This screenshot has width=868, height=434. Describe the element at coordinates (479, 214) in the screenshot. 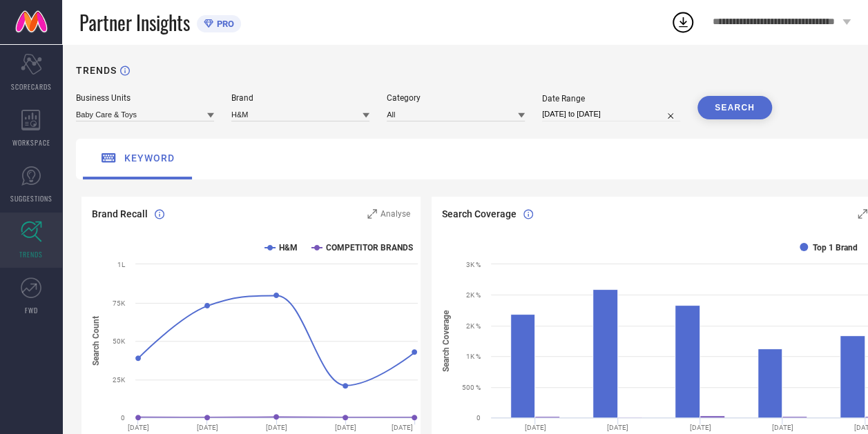

I see `span: Search Coverage` at that location.